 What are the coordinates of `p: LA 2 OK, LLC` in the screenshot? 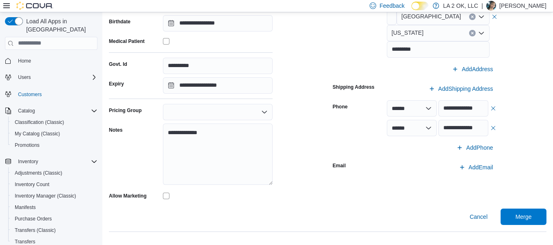 It's located at (461, 6).